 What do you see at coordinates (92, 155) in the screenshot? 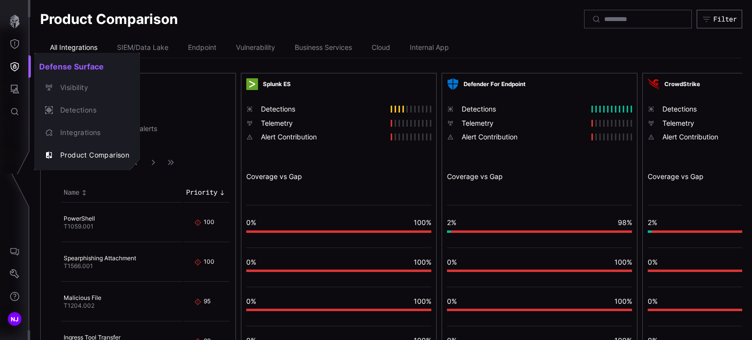
I see `div: Product Comparison` at bounding box center [92, 155].